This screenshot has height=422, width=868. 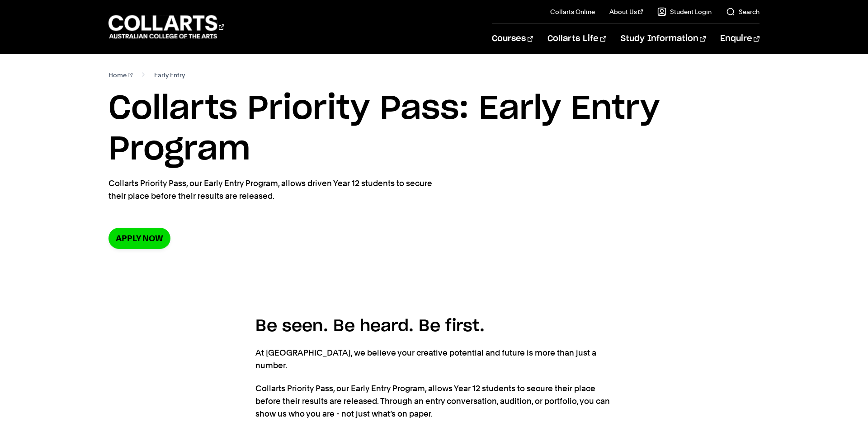 What do you see at coordinates (370, 326) in the screenshot?
I see `span: Be seen. Be heard. Be first.` at bounding box center [370, 326].